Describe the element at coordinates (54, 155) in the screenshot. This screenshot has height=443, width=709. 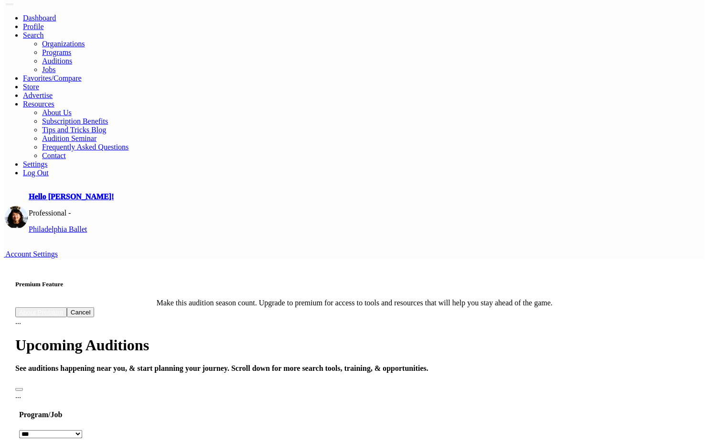
I see `a: Contact` at that location.